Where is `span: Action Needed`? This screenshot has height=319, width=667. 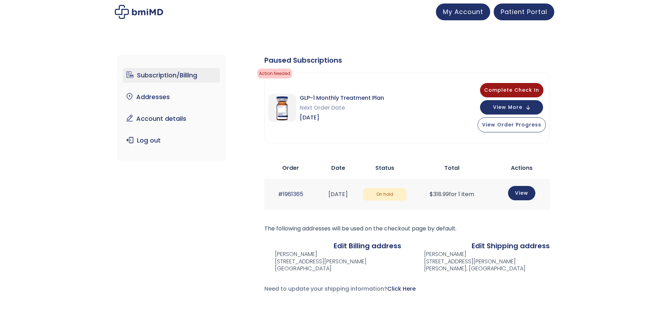 span: Action Needed is located at coordinates (275, 74).